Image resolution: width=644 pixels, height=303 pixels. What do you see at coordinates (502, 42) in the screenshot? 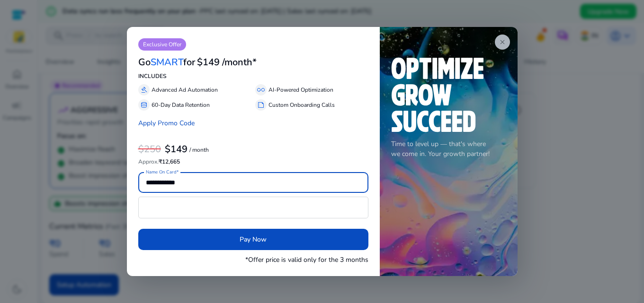
I see `span: close` at bounding box center [502, 42].